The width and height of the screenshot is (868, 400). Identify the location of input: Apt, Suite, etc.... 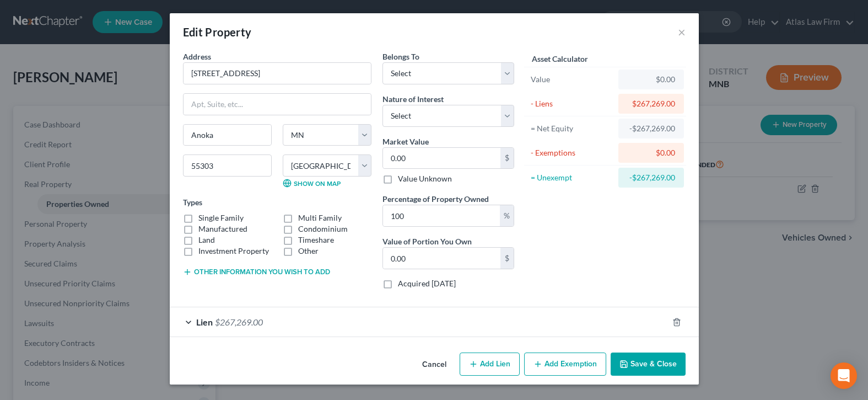
(277, 104).